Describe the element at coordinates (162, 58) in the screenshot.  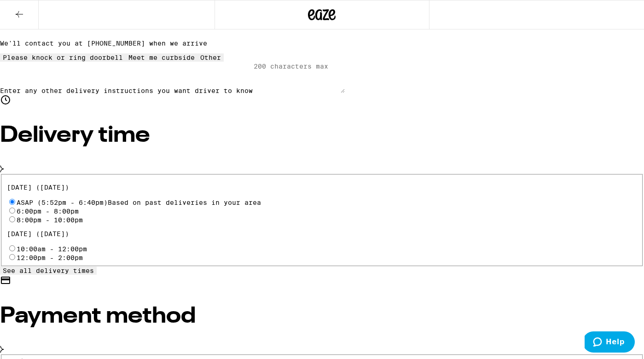
I see `div: Meet me curbside` at that location.